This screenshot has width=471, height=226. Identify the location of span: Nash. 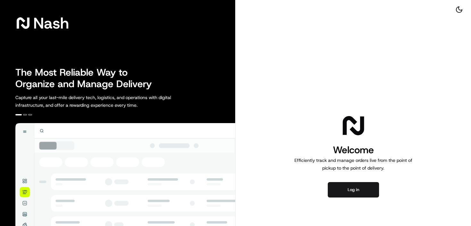
(51, 23).